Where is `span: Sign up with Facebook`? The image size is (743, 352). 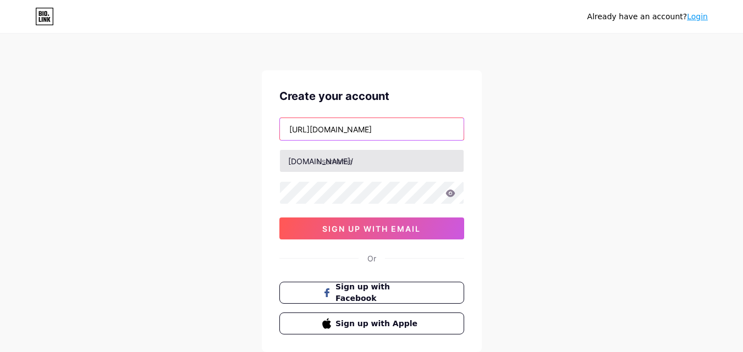 span: Sign up with Facebook is located at coordinates (378, 293).